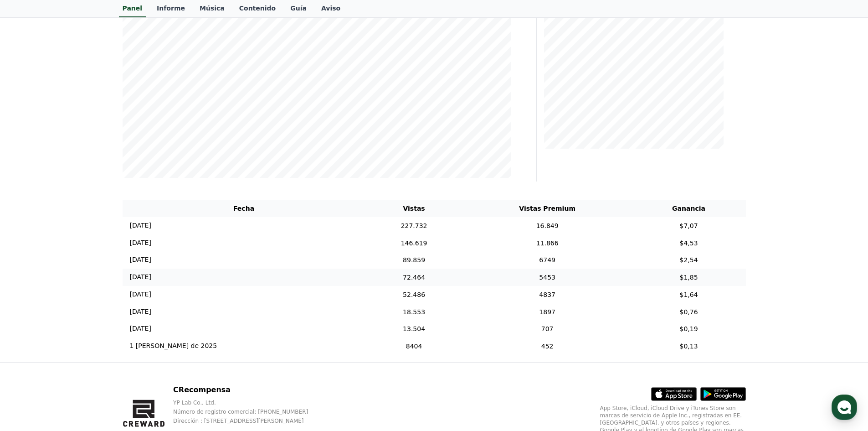  Describe the element at coordinates (689, 312) in the screenshot. I see `font: $0,76` at that location.